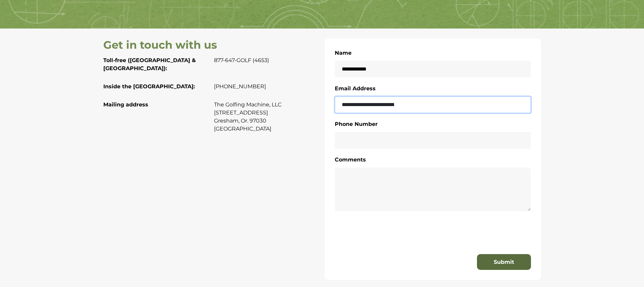 The width and height of the screenshot is (644, 287). What do you see at coordinates (355, 89) in the screenshot?
I see `label: Email Address` at bounding box center [355, 89].